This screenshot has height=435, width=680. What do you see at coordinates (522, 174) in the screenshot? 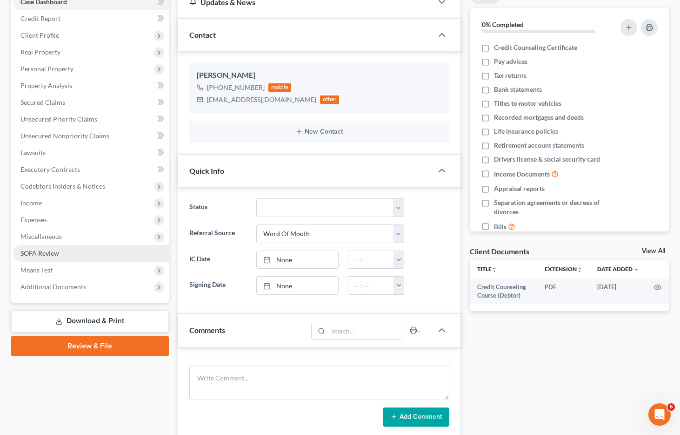
I see `span: Income Documents` at bounding box center [522, 174].